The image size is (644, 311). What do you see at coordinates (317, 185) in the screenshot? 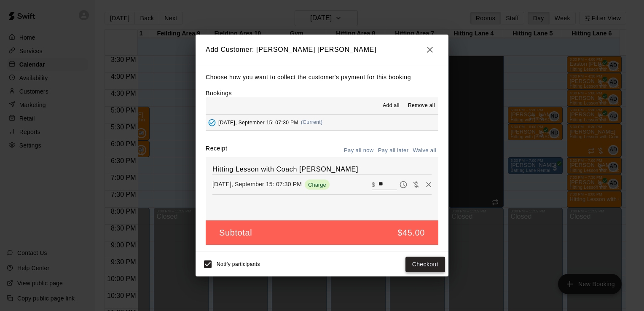
I see `span: Charge` at bounding box center [317, 185].